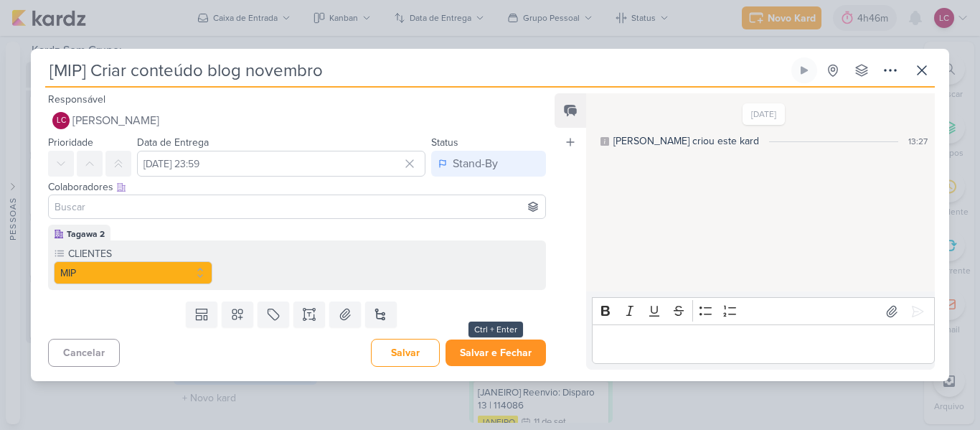 This screenshot has width=980, height=430. I want to click on button: MIP, so click(133, 273).